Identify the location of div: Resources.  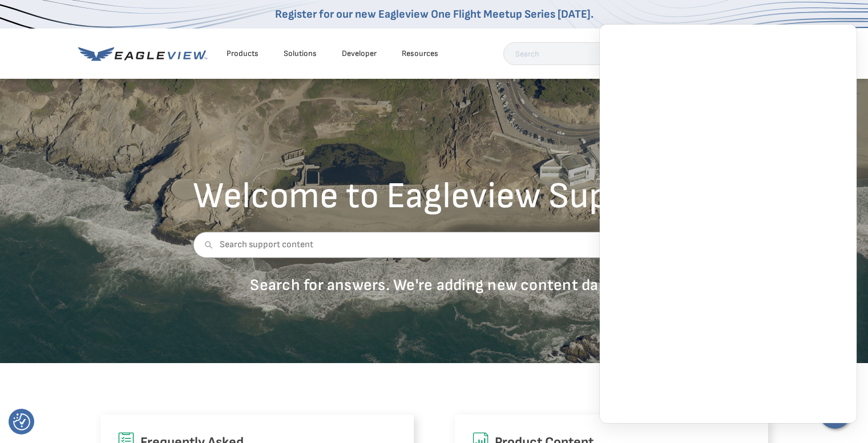
(420, 54).